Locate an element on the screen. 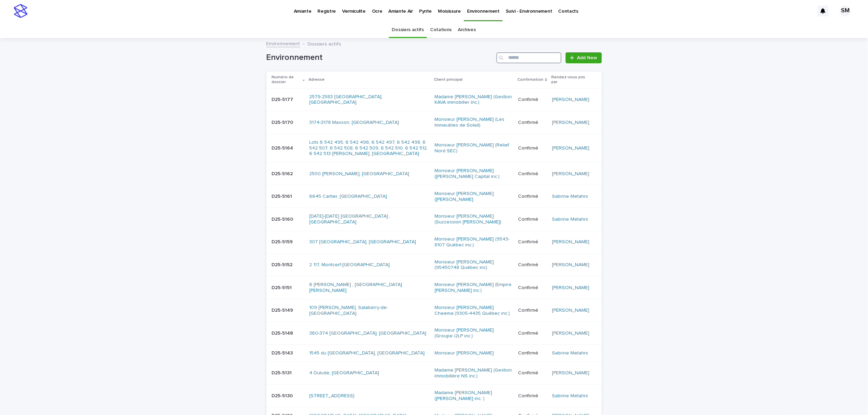 The image size is (868, 415). p: D25-5143 is located at coordinates (283, 353).